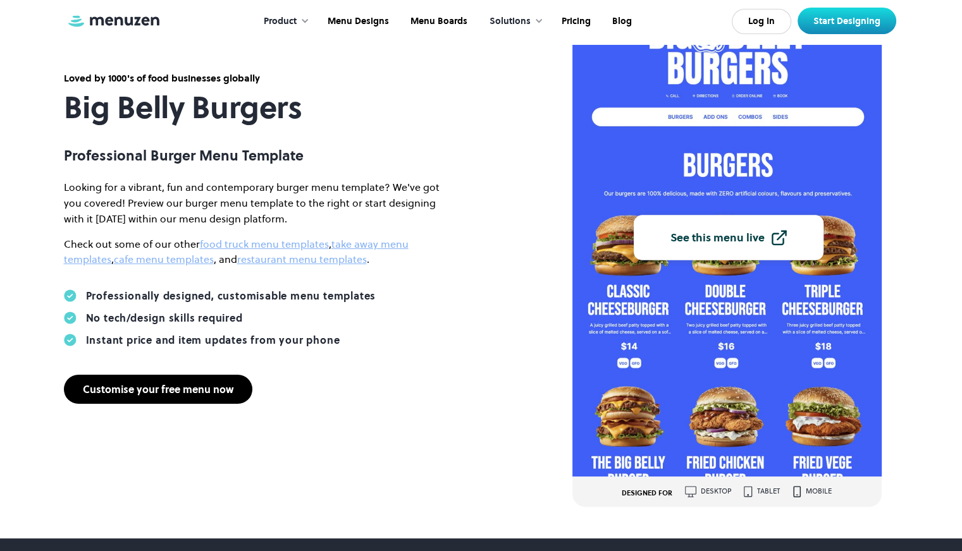 The width and height of the screenshot is (962, 551). What do you see at coordinates (647, 494) in the screenshot?
I see `div: DESIGNED FOR` at bounding box center [647, 494].